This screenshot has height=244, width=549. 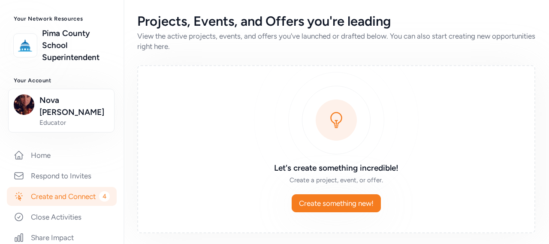 I want to click on span: 4, so click(x=104, y=197).